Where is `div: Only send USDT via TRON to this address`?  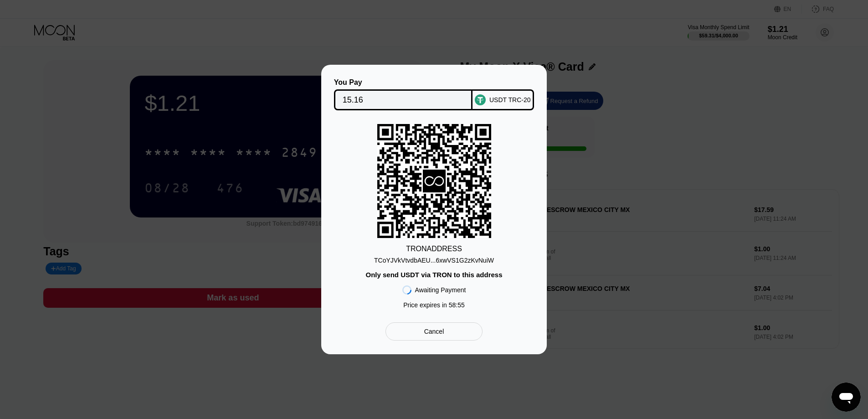 div: Only send USDT via TRON to this address is located at coordinates (434, 274).